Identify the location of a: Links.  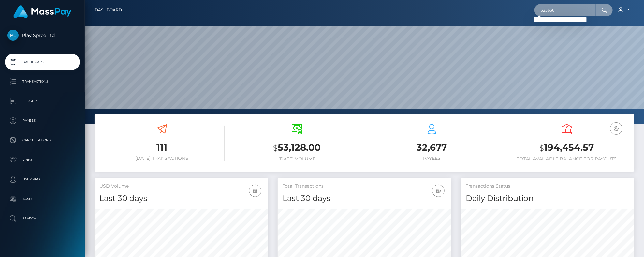
(43, 160).